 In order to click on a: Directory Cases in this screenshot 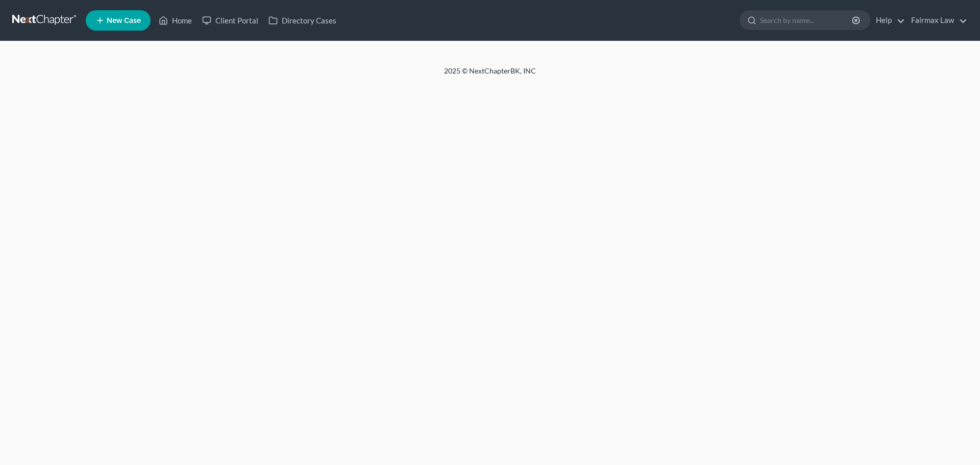, I will do `click(302, 20)`.